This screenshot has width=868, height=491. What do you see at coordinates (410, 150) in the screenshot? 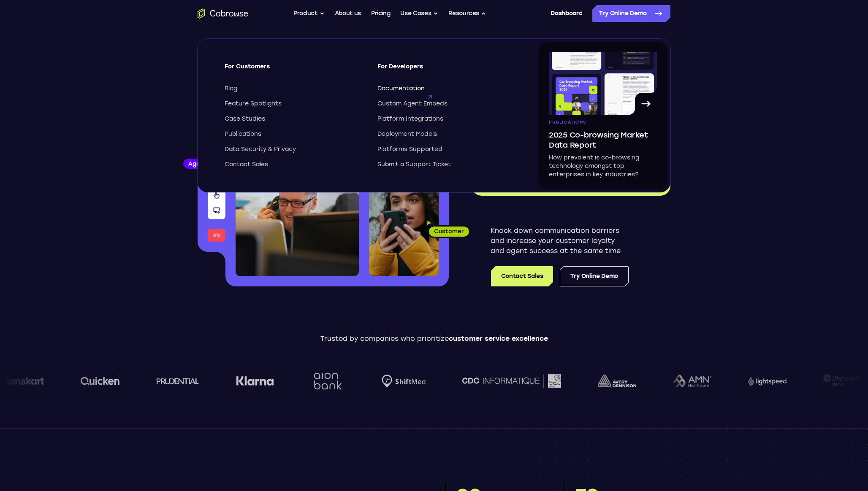
I see `span: Platforms Supported` at bounding box center [410, 150].